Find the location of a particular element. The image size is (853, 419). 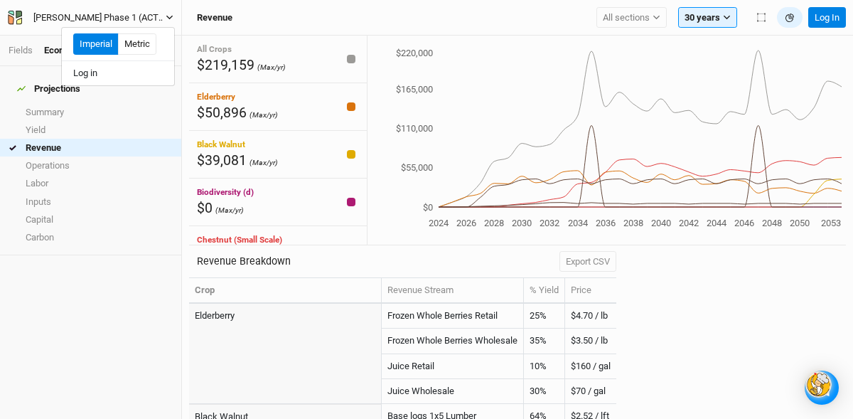

tspan: 2024 is located at coordinates (439, 223).